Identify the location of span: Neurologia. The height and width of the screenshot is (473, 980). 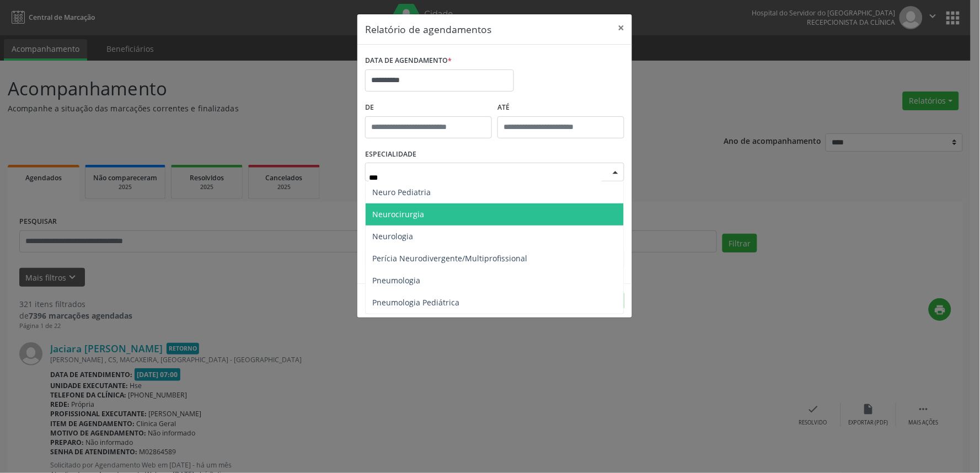
(393, 236).